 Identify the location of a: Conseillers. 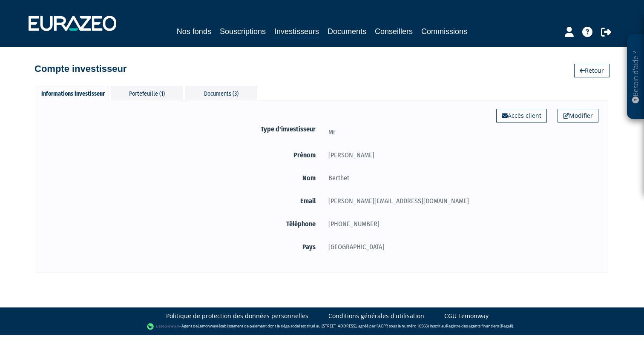
(393, 32).